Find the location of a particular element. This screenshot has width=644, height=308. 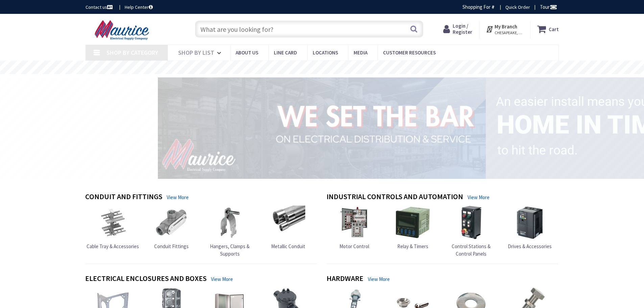

h4: Hardware is located at coordinates (345, 279).